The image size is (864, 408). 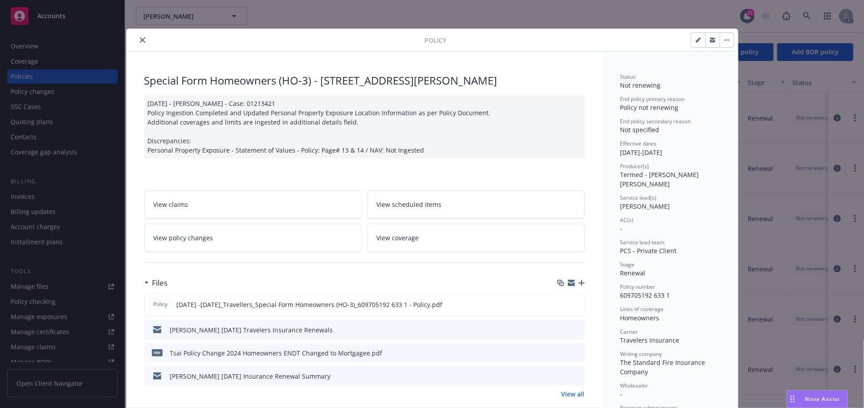 What do you see at coordinates (643, 242) in the screenshot?
I see `span: Service lead team` at bounding box center [643, 242].